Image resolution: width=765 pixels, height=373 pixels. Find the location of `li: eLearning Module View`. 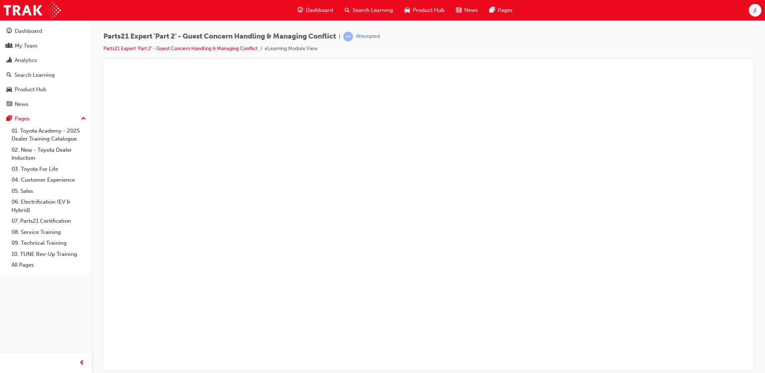

li: eLearning Module View is located at coordinates (291, 49).